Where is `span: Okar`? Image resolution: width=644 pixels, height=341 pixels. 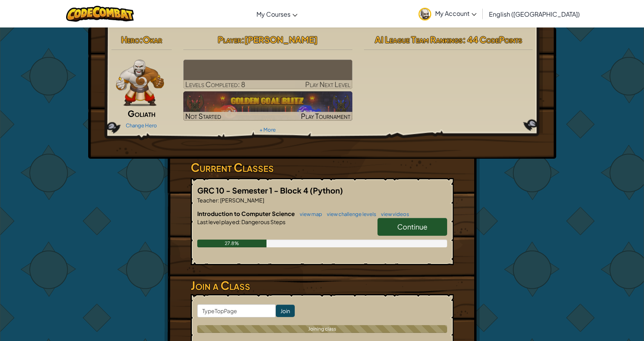
span: Okar is located at coordinates (152, 40).